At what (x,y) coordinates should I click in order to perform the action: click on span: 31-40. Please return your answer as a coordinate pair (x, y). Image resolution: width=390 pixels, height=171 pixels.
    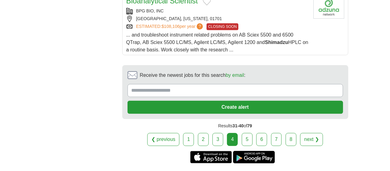
    Looking at the image, I should click on (238, 125).